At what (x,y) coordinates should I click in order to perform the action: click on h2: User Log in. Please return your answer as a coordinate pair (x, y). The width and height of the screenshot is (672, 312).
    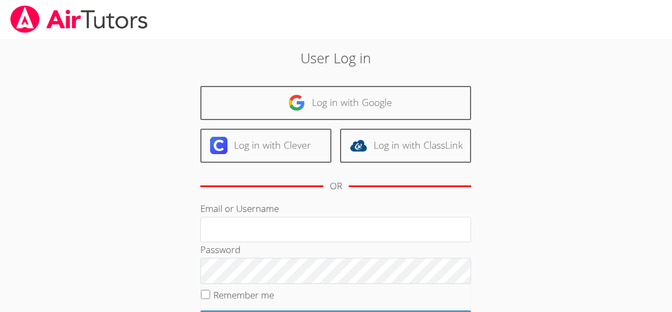
    Looking at the image, I should click on (336, 58).